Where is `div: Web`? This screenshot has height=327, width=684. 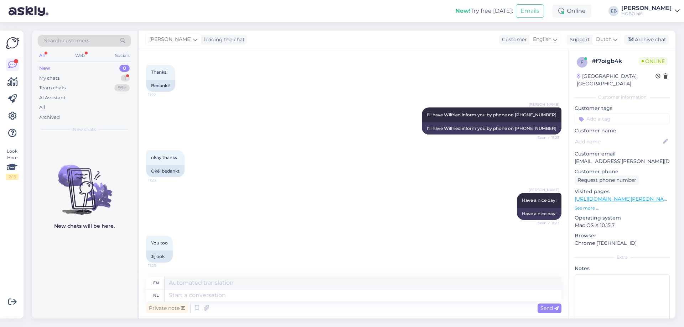
div: Web is located at coordinates (80, 56).